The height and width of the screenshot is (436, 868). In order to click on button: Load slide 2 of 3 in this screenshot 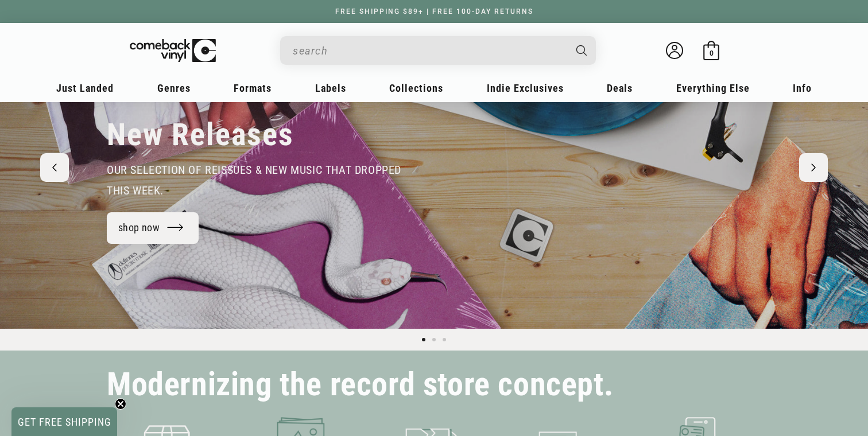, I will do `click(434, 340)`.